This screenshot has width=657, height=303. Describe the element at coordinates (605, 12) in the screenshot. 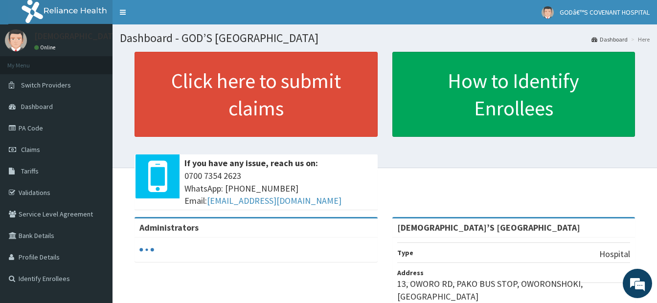

I see `span: GODâ€™S COVENANT HOSPITAL` at that location.